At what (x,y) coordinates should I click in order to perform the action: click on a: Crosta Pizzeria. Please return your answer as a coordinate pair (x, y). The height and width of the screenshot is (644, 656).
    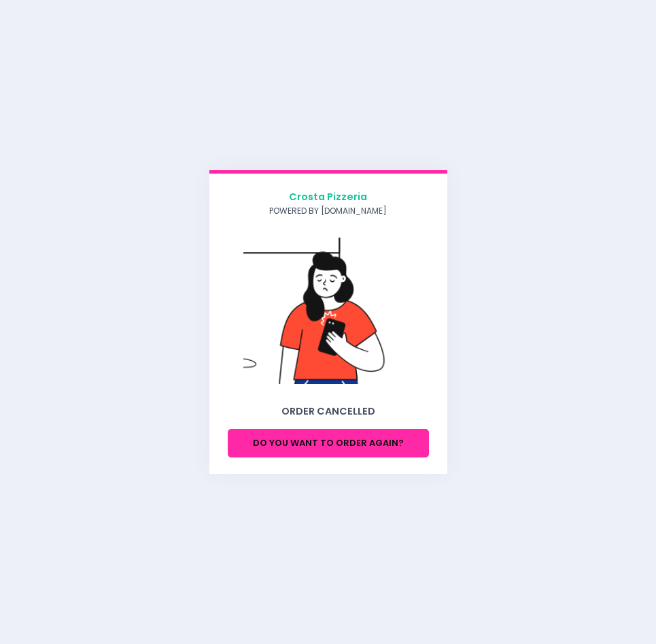
    Looking at the image, I should click on (328, 197).